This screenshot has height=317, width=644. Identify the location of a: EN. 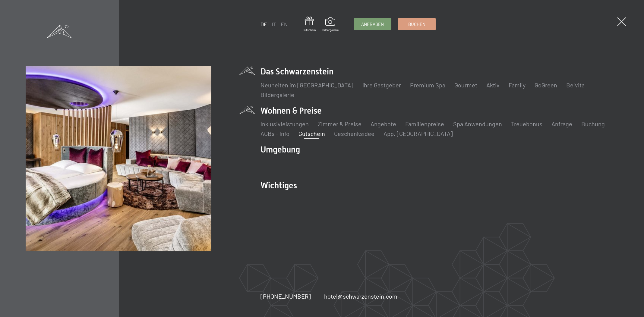
(284, 24).